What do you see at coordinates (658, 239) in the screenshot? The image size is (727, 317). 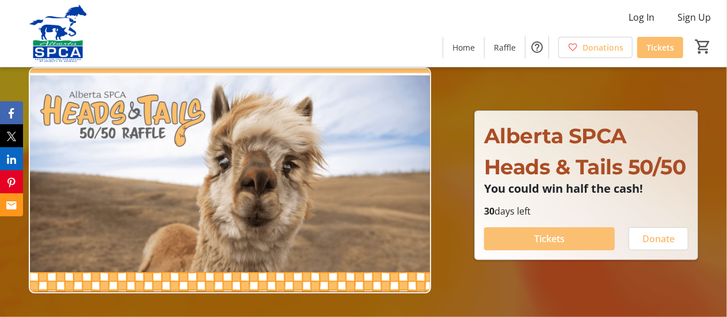 I see `button: Donate` at bounding box center [658, 239].